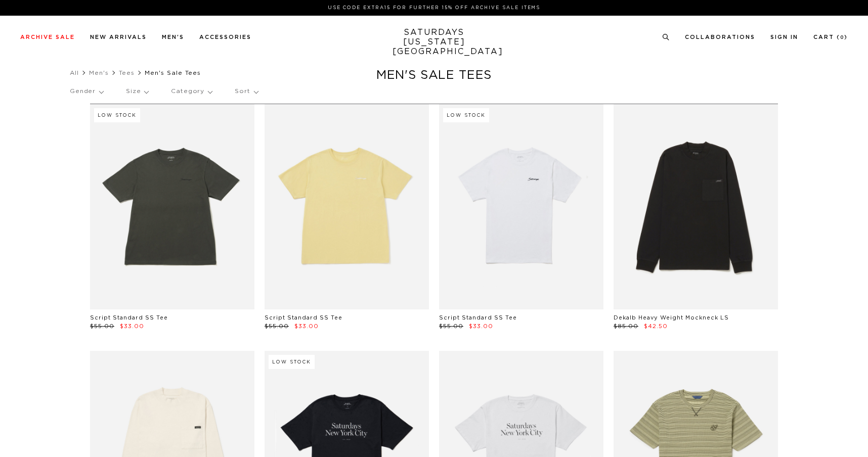 Image resolution: width=868 pixels, height=457 pixels. Describe the element at coordinates (842, 37) in the screenshot. I see `small: 0` at that location.